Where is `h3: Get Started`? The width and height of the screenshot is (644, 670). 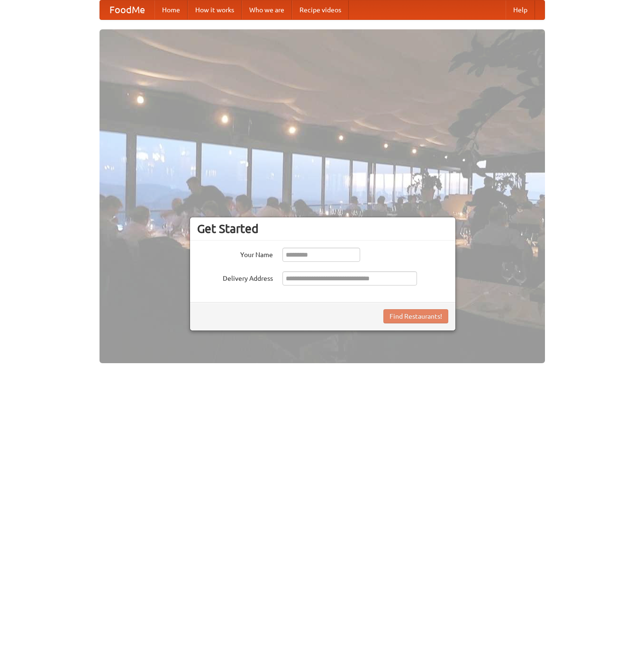
h3: Get Started is located at coordinates (323, 229).